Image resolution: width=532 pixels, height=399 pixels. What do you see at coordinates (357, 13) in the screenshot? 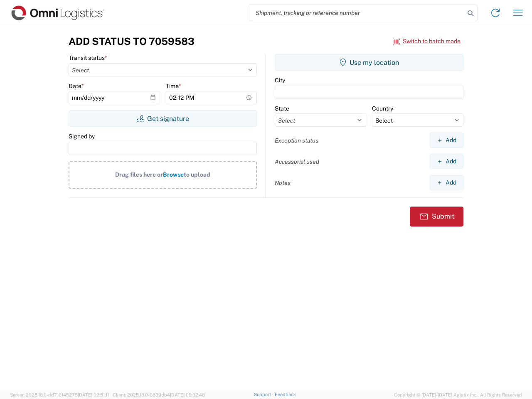
I see `input: Shipment, tracking or reference number` at bounding box center [357, 13].